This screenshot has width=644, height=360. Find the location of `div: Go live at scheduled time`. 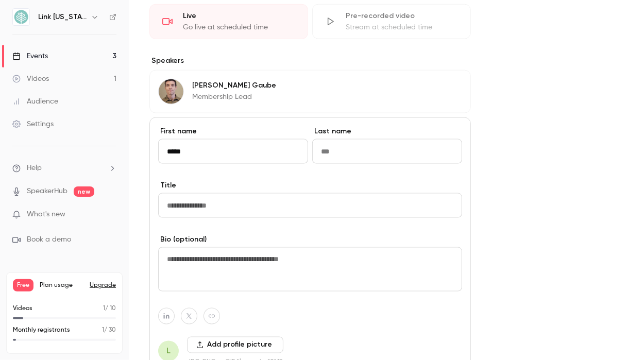

div: Go live at scheduled time is located at coordinates (239, 28).